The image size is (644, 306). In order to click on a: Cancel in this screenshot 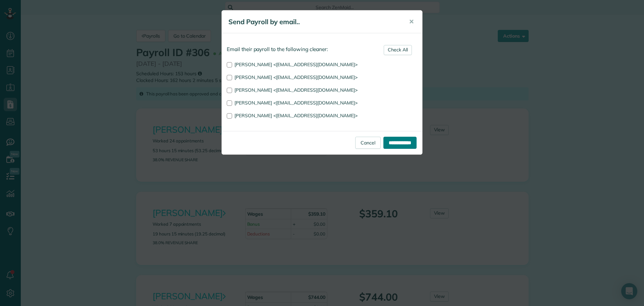, I will do `click(368, 143)`.